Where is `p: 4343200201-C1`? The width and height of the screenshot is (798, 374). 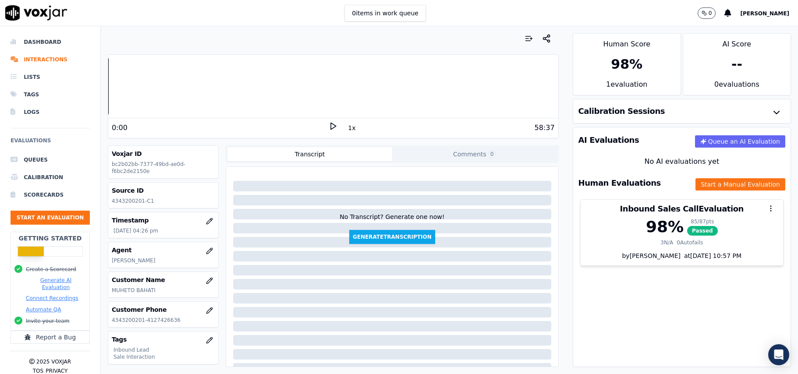 p: 4343200201-C1 is located at coordinates (163, 201).